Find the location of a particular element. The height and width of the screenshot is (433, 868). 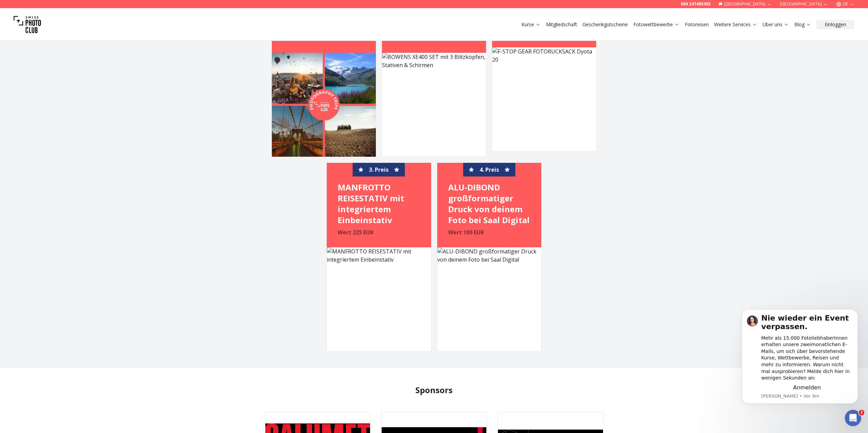

button: Fotowettbewerbe is located at coordinates (656, 25).